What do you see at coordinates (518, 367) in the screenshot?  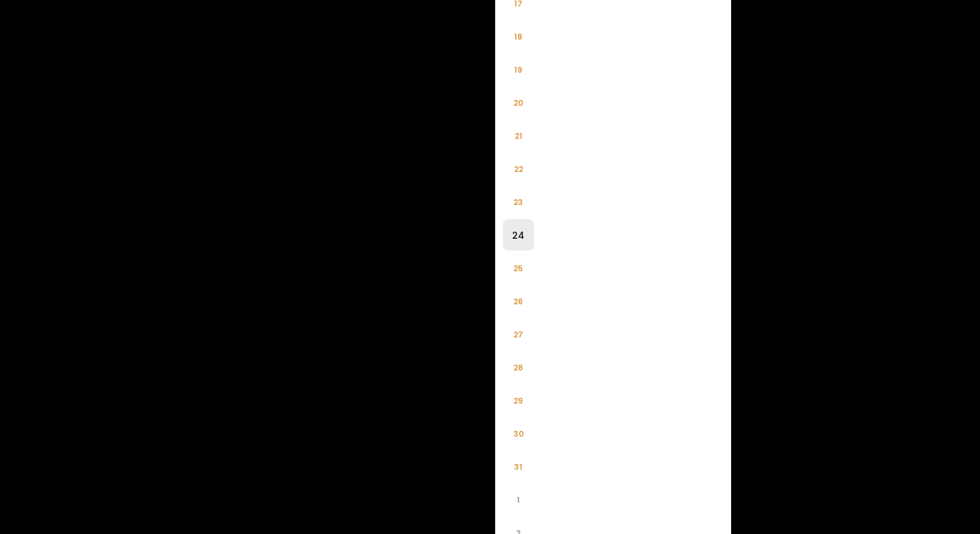 I see `li: 28` at bounding box center [518, 367].